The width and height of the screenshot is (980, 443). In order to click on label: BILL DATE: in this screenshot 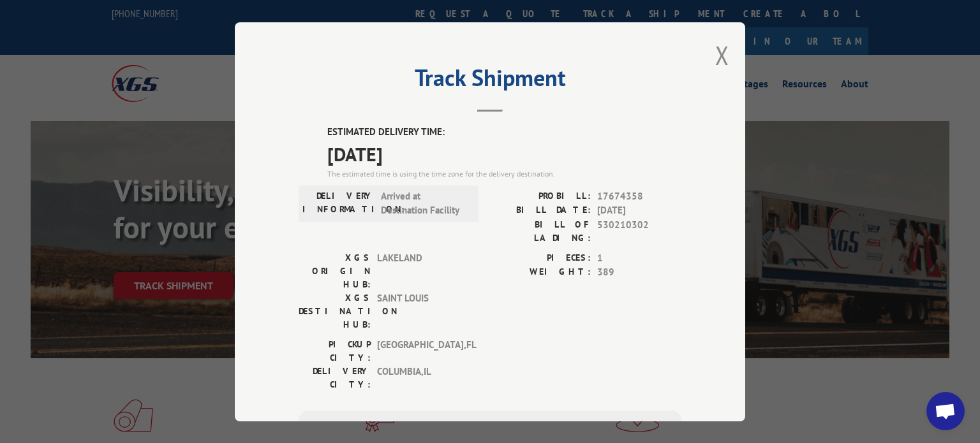, I will do `click(541, 210)`.